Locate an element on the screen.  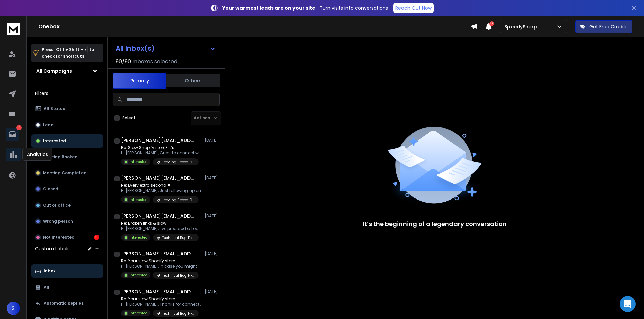
h1: All Campaigns is located at coordinates (54, 71).